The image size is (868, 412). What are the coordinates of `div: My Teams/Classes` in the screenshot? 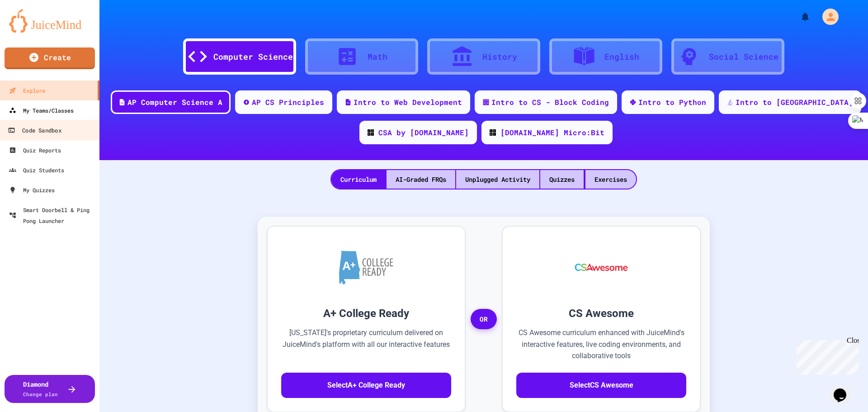 It's located at (41, 110).